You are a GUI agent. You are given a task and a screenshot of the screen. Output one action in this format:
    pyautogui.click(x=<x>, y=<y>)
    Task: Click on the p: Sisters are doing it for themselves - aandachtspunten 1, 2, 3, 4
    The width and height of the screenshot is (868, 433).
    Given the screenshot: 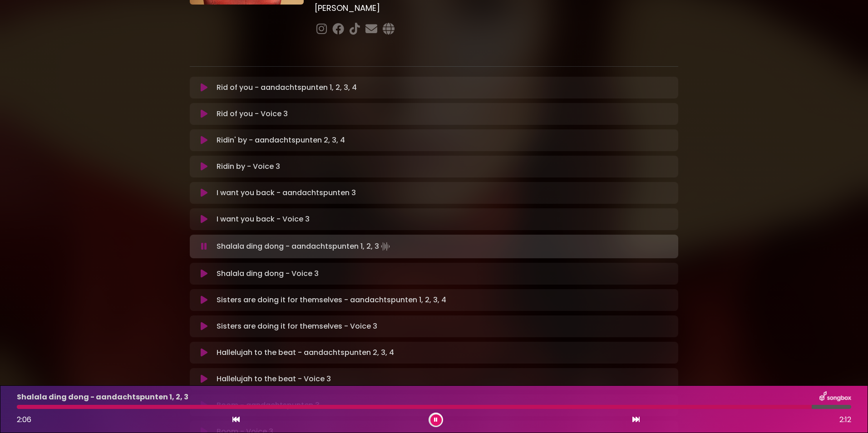 What is the action you would take?
    pyautogui.click(x=332, y=300)
    